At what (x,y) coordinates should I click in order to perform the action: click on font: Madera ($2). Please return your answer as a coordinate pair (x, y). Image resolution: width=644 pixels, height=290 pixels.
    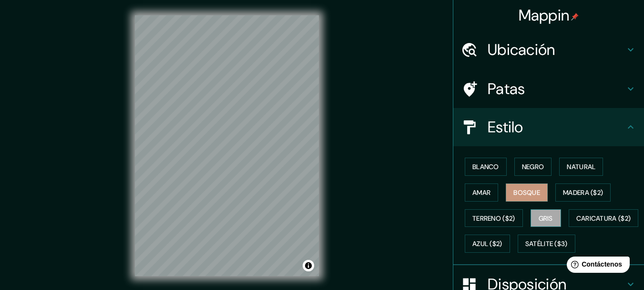
    Looking at the image, I should click on (583, 193).